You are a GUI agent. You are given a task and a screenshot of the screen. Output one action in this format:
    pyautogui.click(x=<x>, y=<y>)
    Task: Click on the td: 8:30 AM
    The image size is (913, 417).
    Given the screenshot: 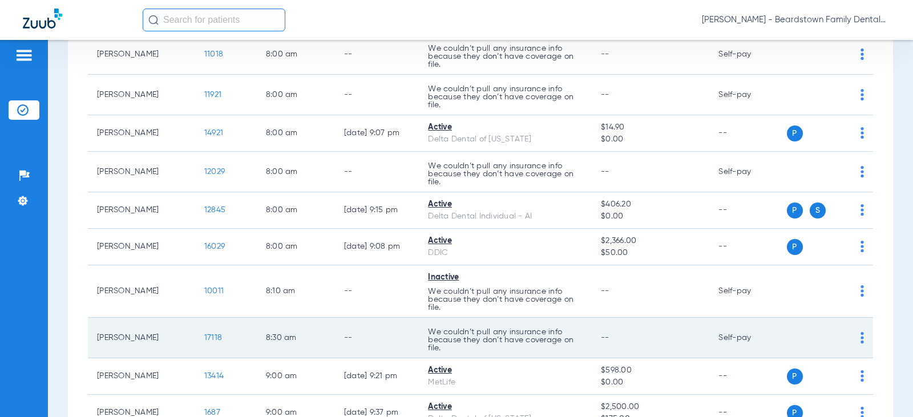 What is the action you would take?
    pyautogui.click(x=295, y=338)
    